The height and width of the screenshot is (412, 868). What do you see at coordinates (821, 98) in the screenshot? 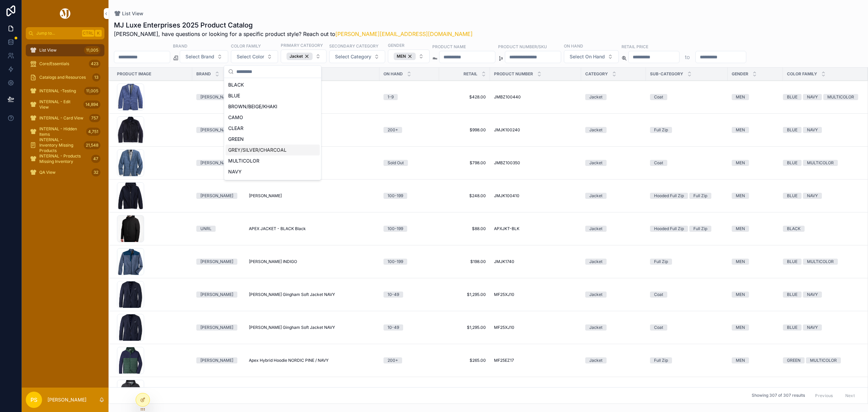
I see `a: BLUENAVYMULTICOLOR` at bounding box center [821, 98].